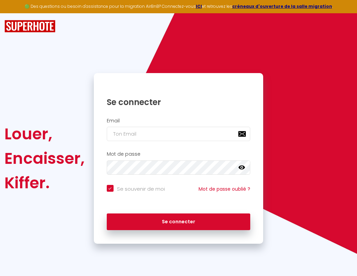 Image resolution: width=357 pixels, height=276 pixels. Describe the element at coordinates (199, 6) in the screenshot. I see `strong: ICI` at that location.